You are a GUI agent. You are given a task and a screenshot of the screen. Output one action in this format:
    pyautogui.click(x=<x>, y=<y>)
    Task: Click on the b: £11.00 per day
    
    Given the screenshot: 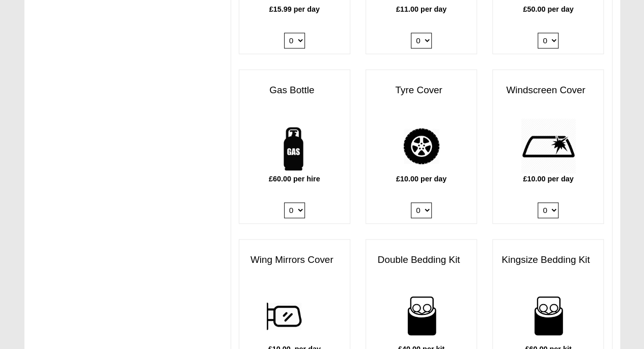 What is the action you would take?
    pyautogui.click(x=421, y=9)
    